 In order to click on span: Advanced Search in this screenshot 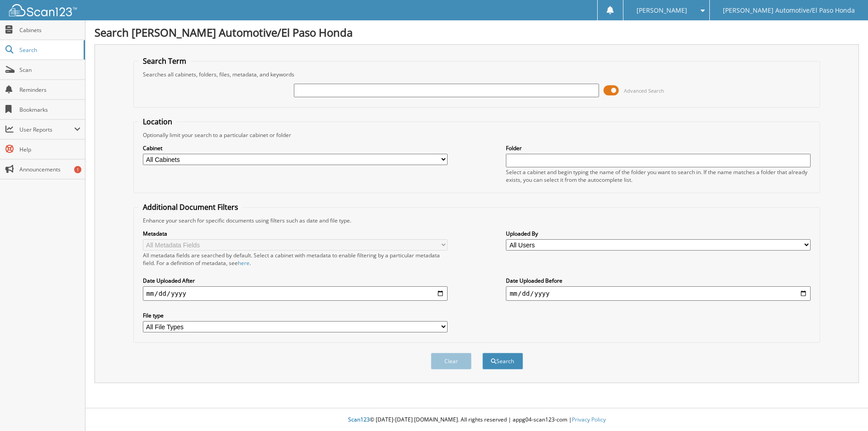, I will do `click(644, 91)`.